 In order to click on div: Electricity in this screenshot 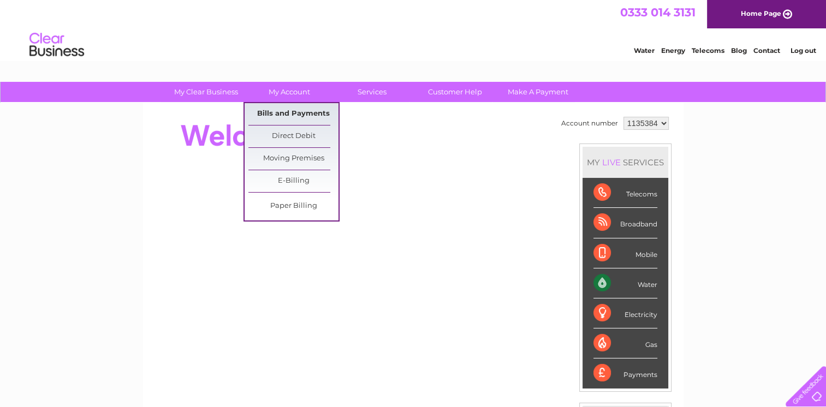, I will do `click(625, 314)`.